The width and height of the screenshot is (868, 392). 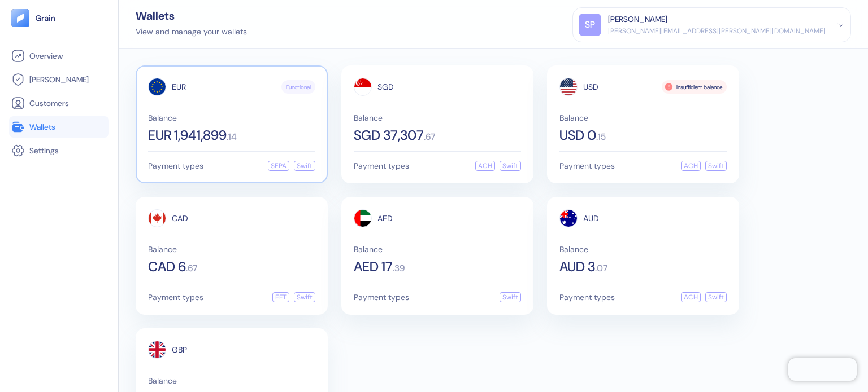 What do you see at coordinates (385, 87) in the screenshot?
I see `span: SGD` at bounding box center [385, 87].